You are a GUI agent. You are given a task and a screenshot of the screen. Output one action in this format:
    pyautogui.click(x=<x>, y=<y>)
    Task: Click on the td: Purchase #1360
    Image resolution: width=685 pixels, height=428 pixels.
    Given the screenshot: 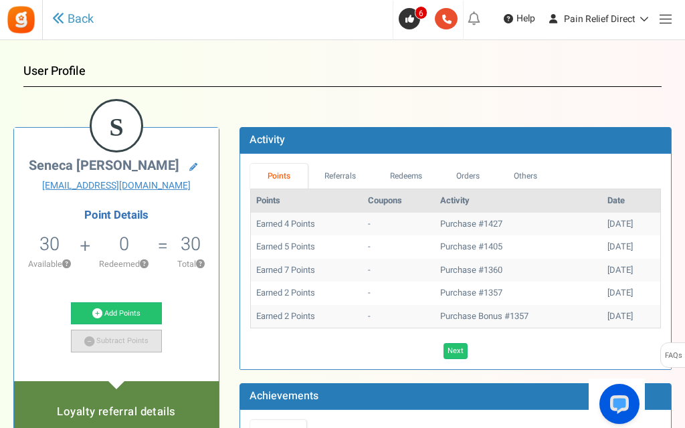 What is the action you would take?
    pyautogui.click(x=518, y=270)
    